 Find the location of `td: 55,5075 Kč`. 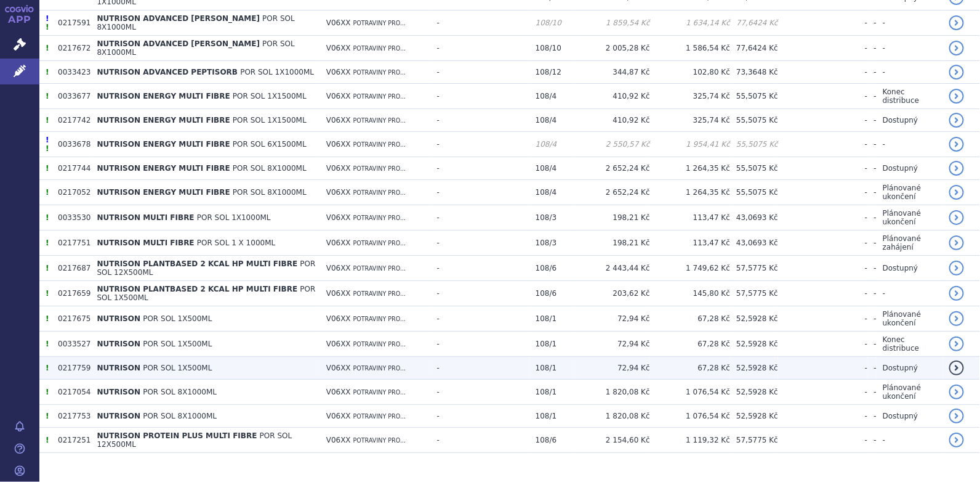

td: 55,5075 Kč is located at coordinates (754, 96).